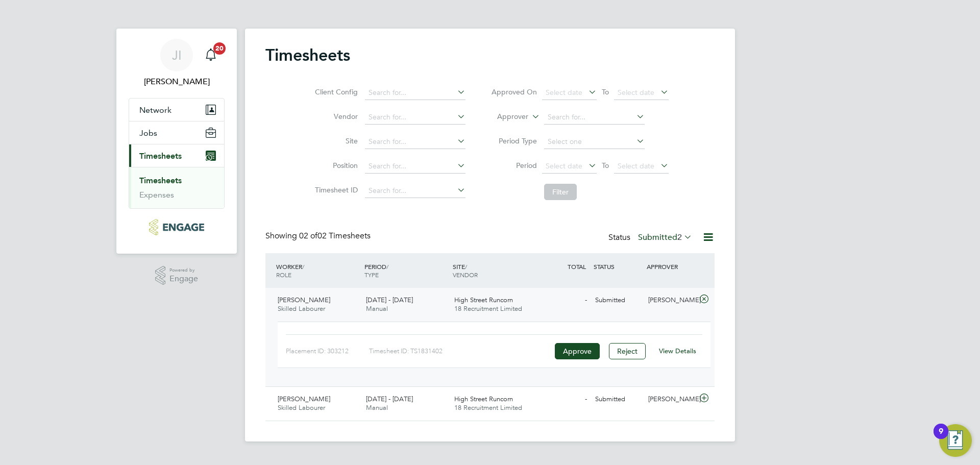 Image resolution: width=980 pixels, height=465 pixels. Describe the element at coordinates (157, 194) in the screenshot. I see `a: Expenses` at that location.